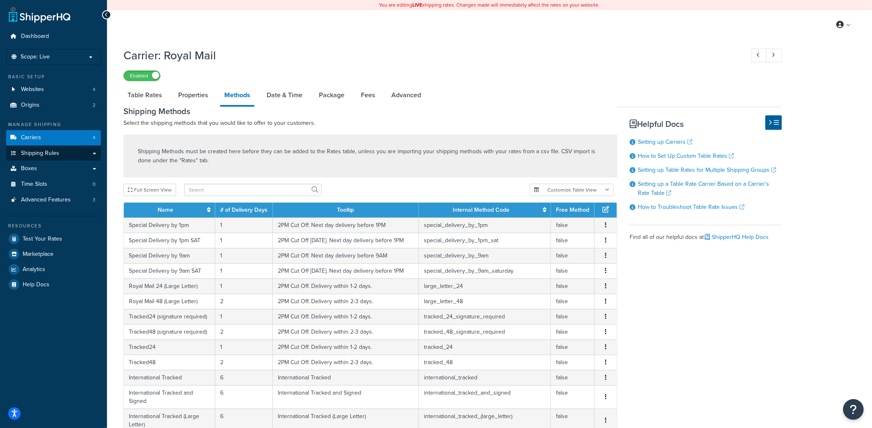 The width and height of the screenshot is (872, 428). I want to click on label: Enabled, so click(142, 76).